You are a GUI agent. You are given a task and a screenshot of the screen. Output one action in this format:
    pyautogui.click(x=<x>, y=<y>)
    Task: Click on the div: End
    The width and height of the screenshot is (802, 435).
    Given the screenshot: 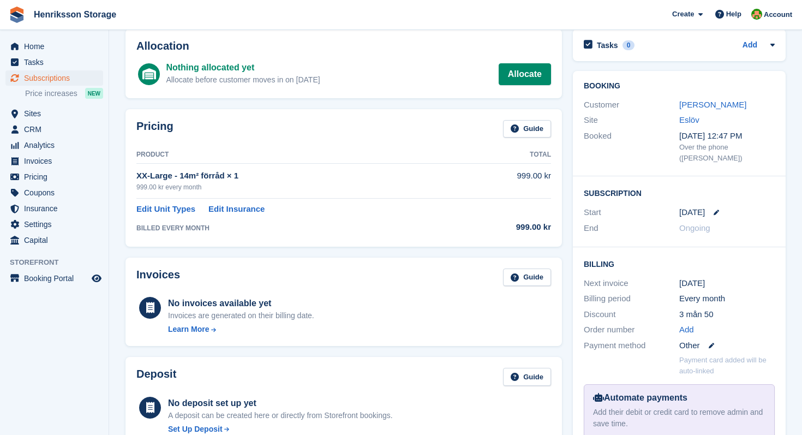 What is the action you would take?
    pyautogui.click(x=631, y=228)
    